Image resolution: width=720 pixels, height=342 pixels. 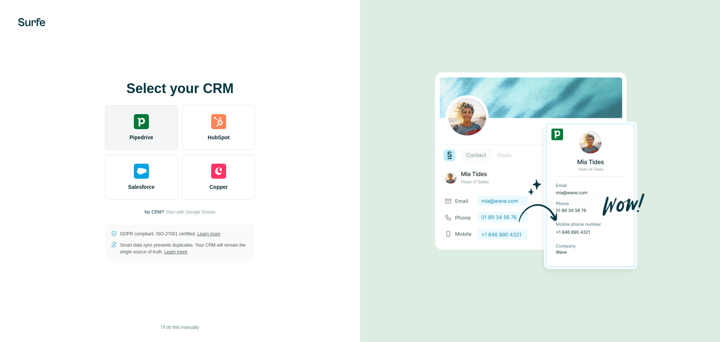 What do you see at coordinates (180, 89) in the screenshot?
I see `h1: Select your CRM` at bounding box center [180, 89].